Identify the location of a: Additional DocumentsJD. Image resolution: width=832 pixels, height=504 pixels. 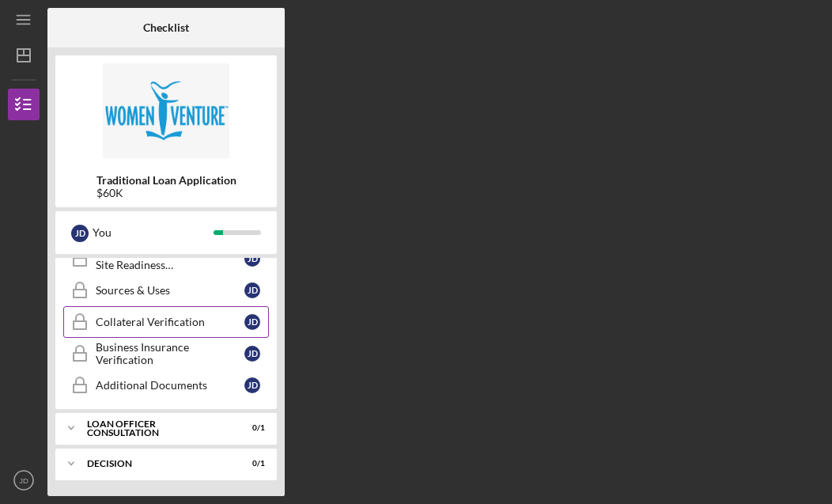
(166, 385).